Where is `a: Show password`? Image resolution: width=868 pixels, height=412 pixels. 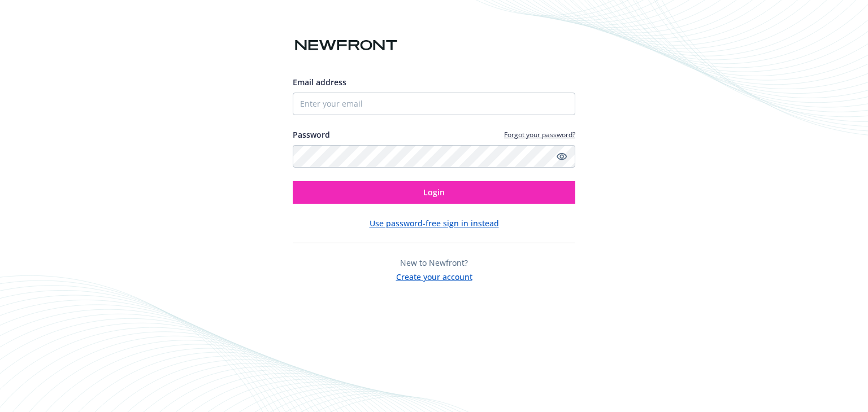
a: Show password is located at coordinates (562, 156).